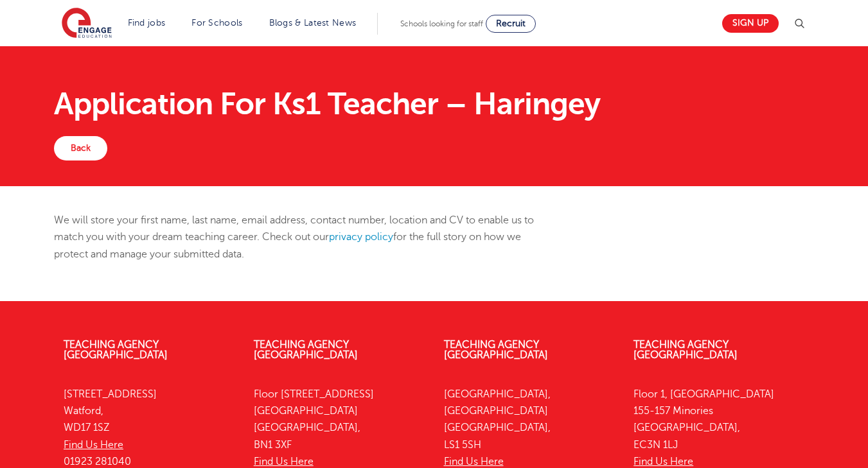 The width and height of the screenshot is (868, 468). I want to click on h1: Application For Ks1 Teacher – Haringey, so click(434, 104).